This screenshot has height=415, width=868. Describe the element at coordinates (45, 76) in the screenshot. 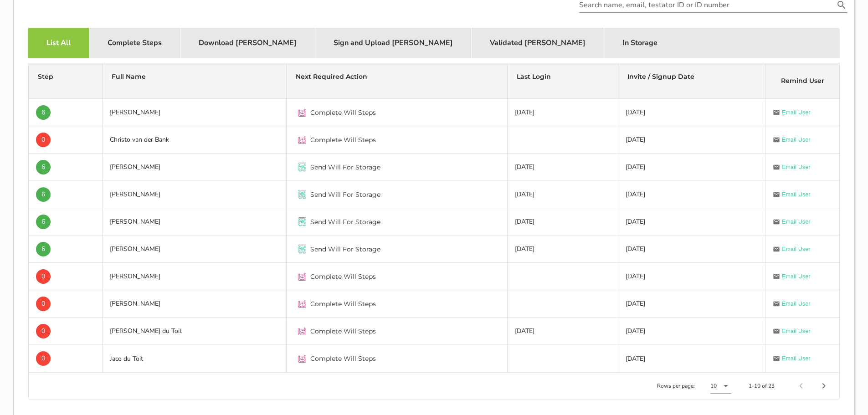

I see `span: Step` at that location.